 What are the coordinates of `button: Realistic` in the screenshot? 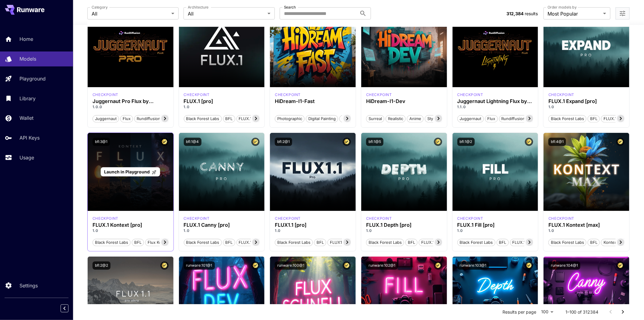 It's located at (396, 118).